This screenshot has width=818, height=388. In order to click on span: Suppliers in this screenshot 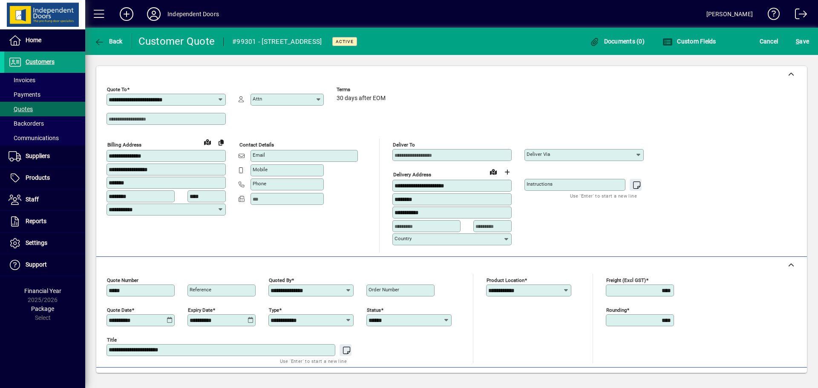, I will do `click(37, 156)`.